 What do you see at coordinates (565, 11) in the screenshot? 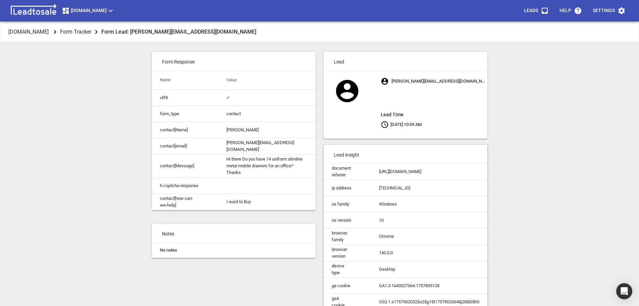
I see `p: Help` at bounding box center [565, 11].